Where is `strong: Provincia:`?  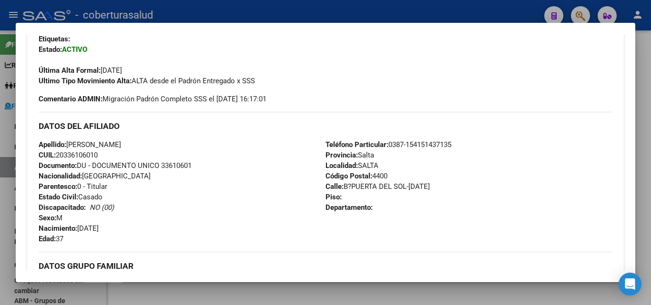
strong: Provincia: is located at coordinates (342, 155).